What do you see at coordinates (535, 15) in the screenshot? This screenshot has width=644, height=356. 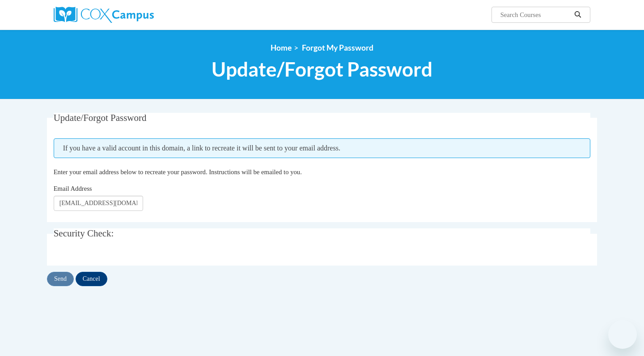 I see `input: Search Courses` at bounding box center [535, 15].